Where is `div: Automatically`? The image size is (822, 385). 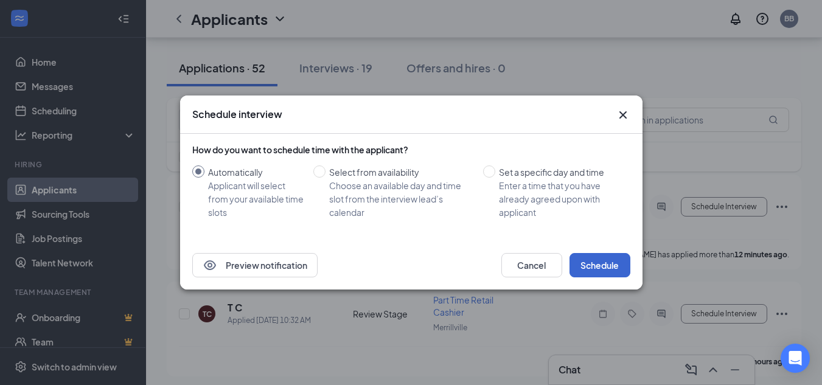
div: Automatically is located at coordinates (256, 172).